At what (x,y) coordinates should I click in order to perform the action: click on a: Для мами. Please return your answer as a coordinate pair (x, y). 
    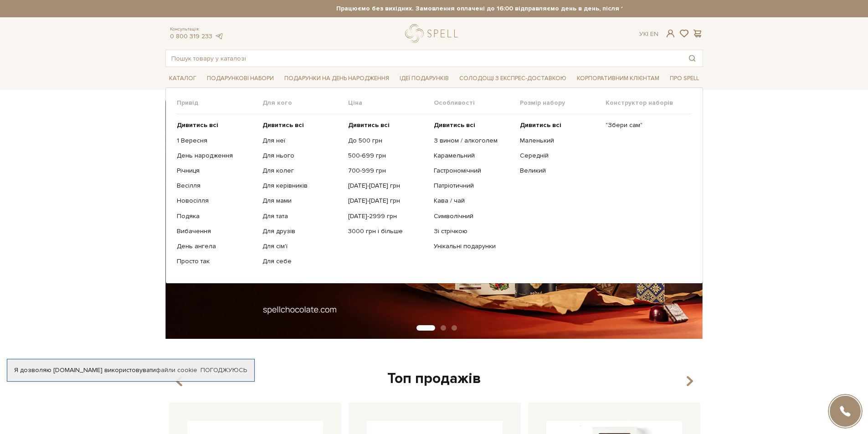
    Looking at the image, I should click on (302, 200).